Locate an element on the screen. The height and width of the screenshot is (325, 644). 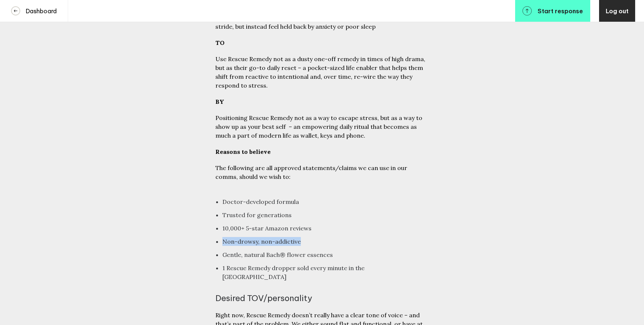
li: Trusted for generations is located at coordinates (326, 215).